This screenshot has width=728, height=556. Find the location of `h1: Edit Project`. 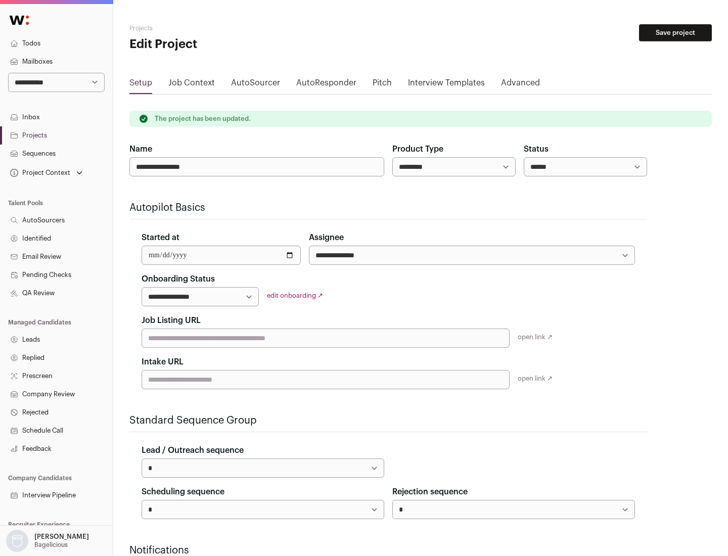

h1: Edit Project is located at coordinates (227, 44).